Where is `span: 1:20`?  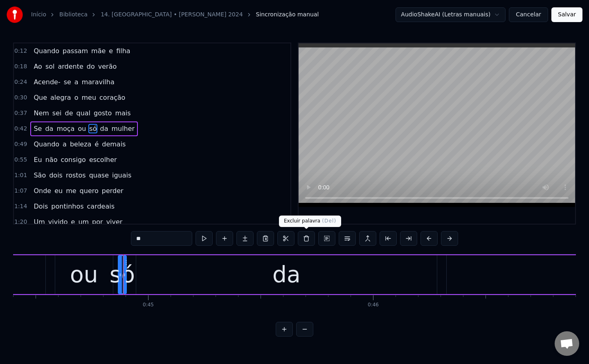 span: 1:20 is located at coordinates (20, 222).